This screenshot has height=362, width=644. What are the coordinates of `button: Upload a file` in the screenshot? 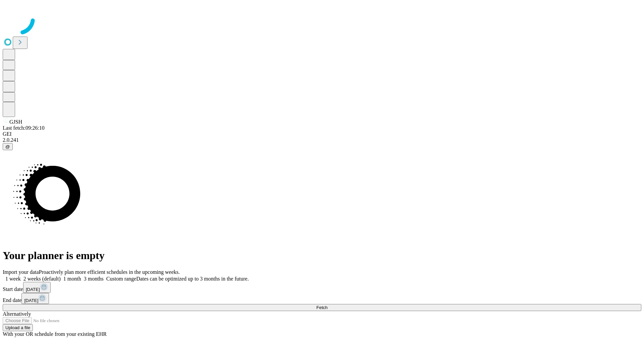 It's located at (18, 328).